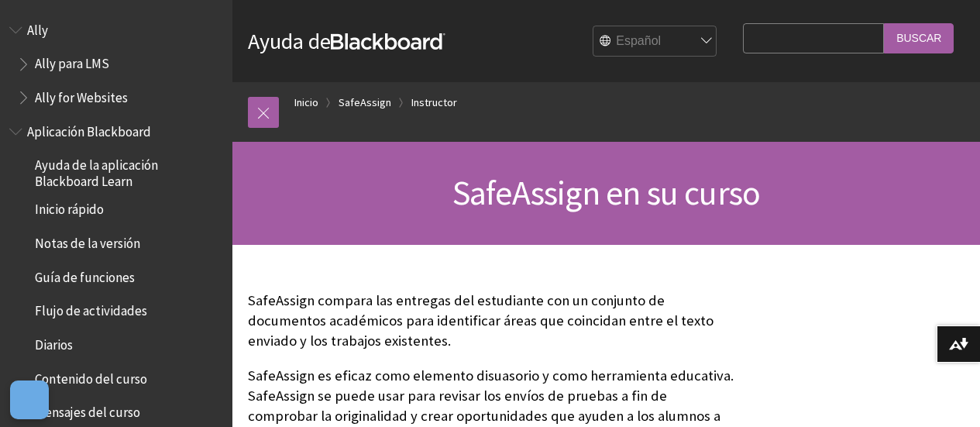 This screenshot has height=427, width=980. What do you see at coordinates (655, 42) in the screenshot?
I see `select: Site Language Selector` at bounding box center [655, 42].